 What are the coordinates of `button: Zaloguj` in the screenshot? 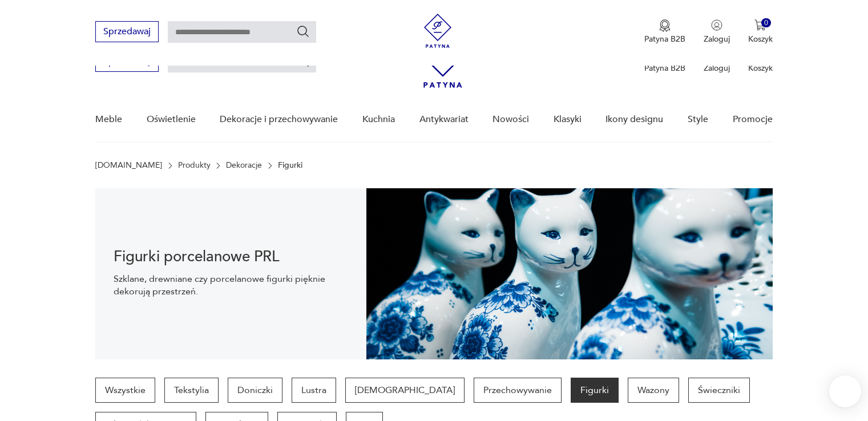 It's located at (717, 32).